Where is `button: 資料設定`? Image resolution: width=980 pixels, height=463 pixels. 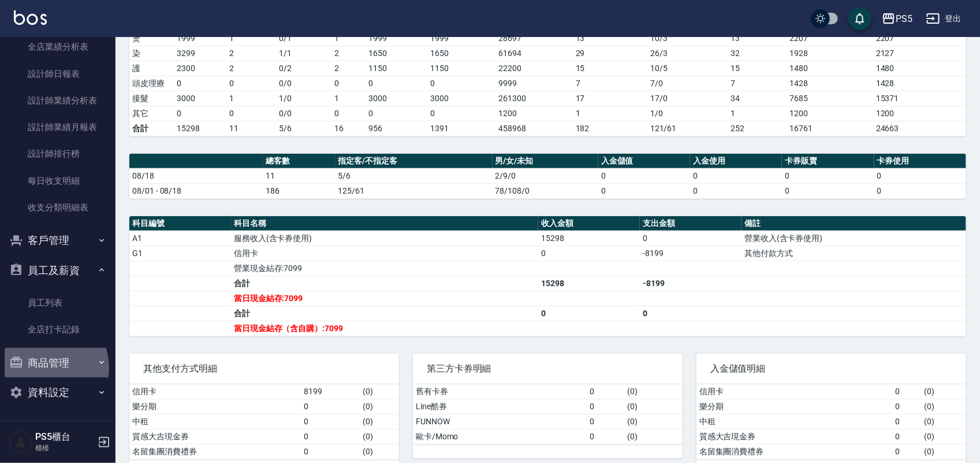 button: 資料設定 is located at coordinates (58, 392).